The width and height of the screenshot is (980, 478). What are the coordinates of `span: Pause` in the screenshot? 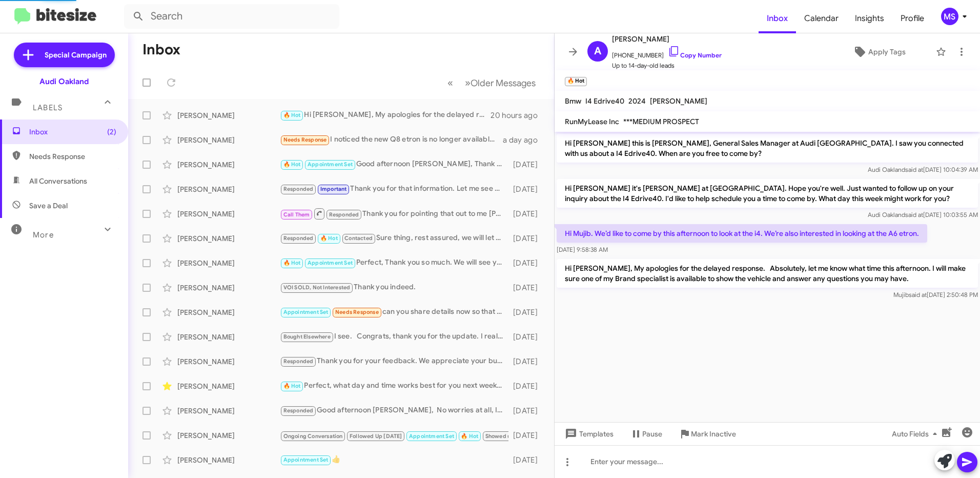 It's located at (652, 434).